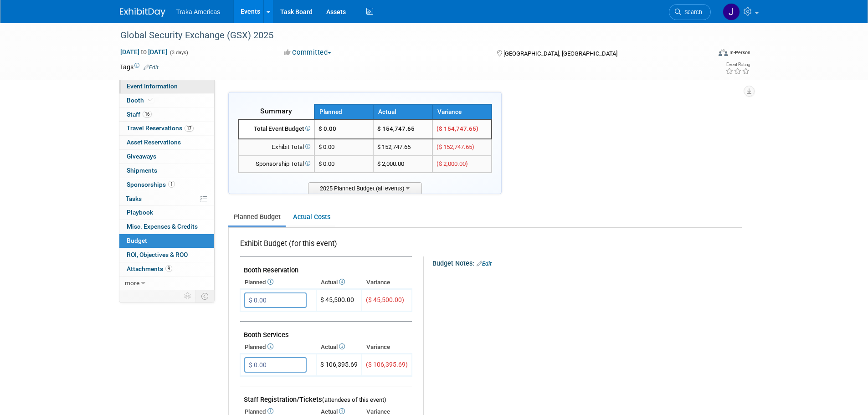 This screenshot has height=415, width=868. What do you see at coordinates (403, 147) in the screenshot?
I see `td: $ 152,747.65` at bounding box center [403, 147].